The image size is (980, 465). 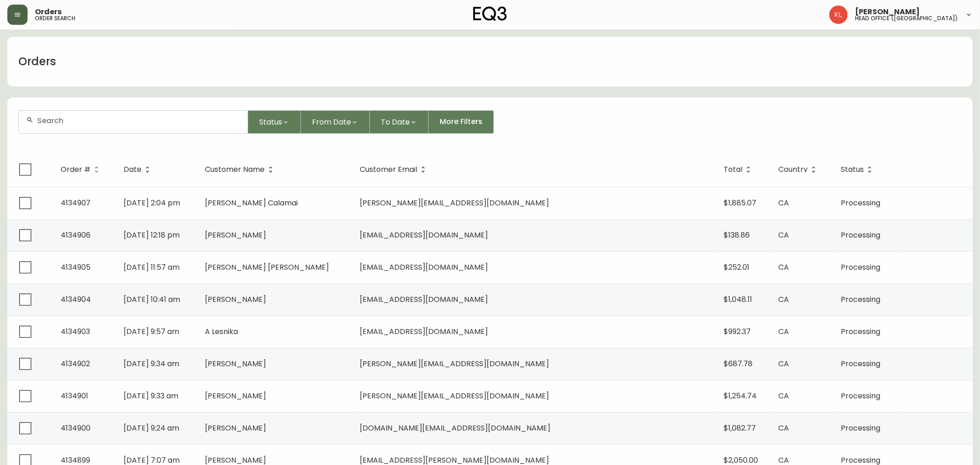 I want to click on button: More Filters, so click(x=461, y=122).